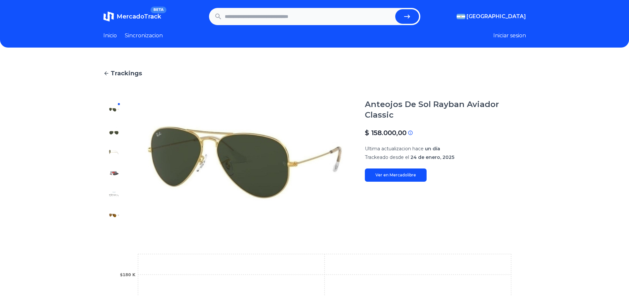  What do you see at coordinates (387, 157) in the screenshot?
I see `span: Trackeado desde el` at bounding box center [387, 157].